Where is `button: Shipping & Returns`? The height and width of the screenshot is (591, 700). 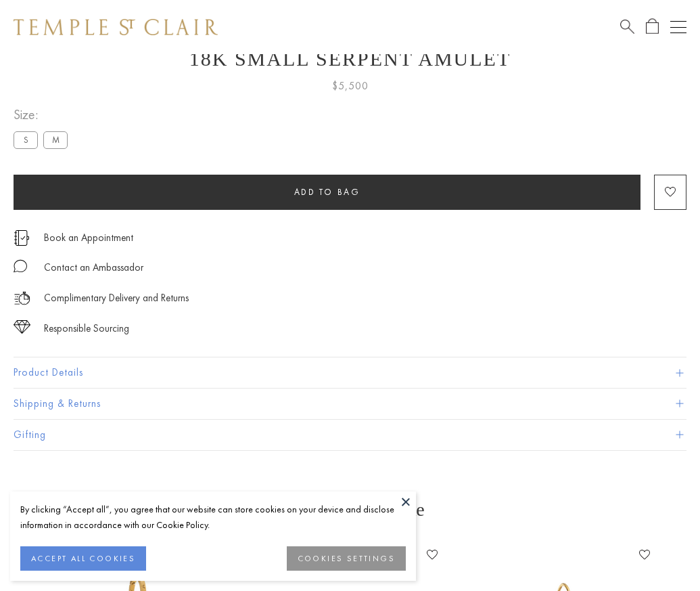
button: Shipping & Returns is located at coordinates (350, 403).